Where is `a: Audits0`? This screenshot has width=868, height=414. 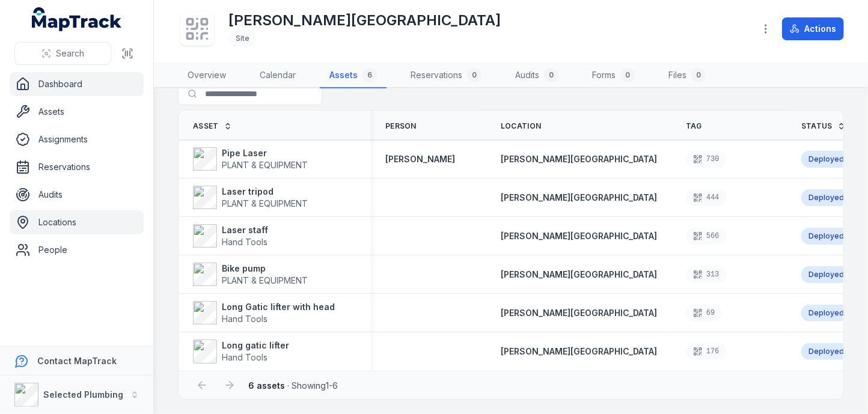
a: Audits0 is located at coordinates (537, 76).